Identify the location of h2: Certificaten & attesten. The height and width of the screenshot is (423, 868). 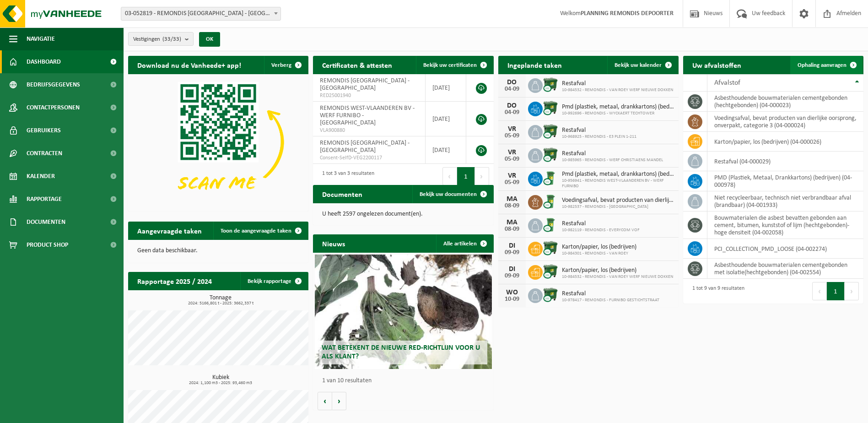
(357, 65).